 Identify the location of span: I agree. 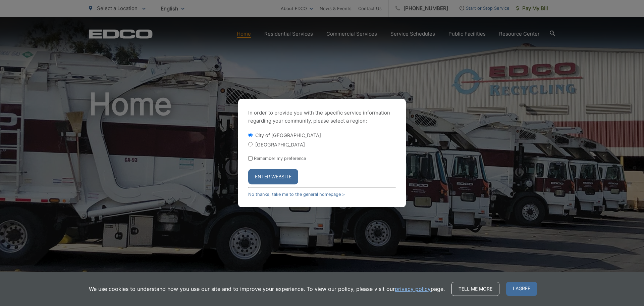
(521, 289).